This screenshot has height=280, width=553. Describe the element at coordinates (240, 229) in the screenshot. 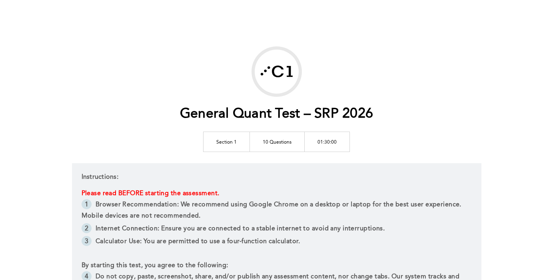

I see `span: Internet Connection: Ensure you are connected to a stable internet to avoid any interruptions.` at that location.